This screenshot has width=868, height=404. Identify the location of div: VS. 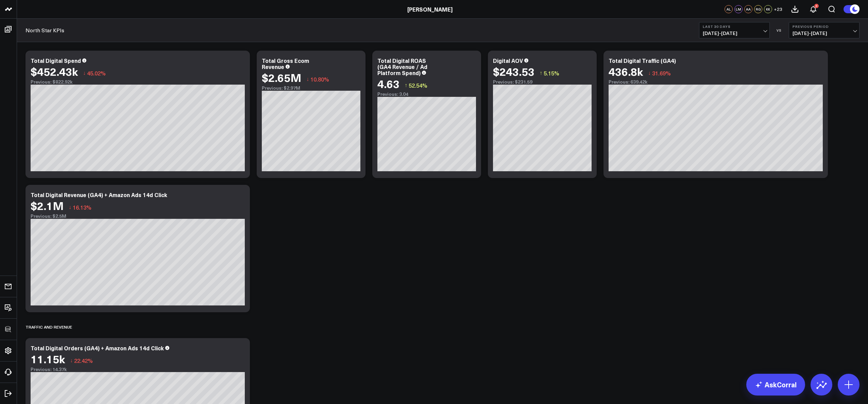
(779, 30).